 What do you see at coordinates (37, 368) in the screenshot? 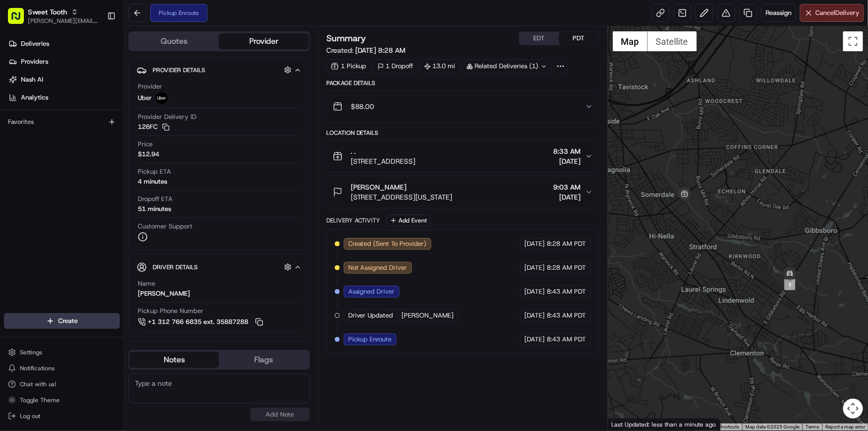
I see `span: Notifications` at bounding box center [37, 368].